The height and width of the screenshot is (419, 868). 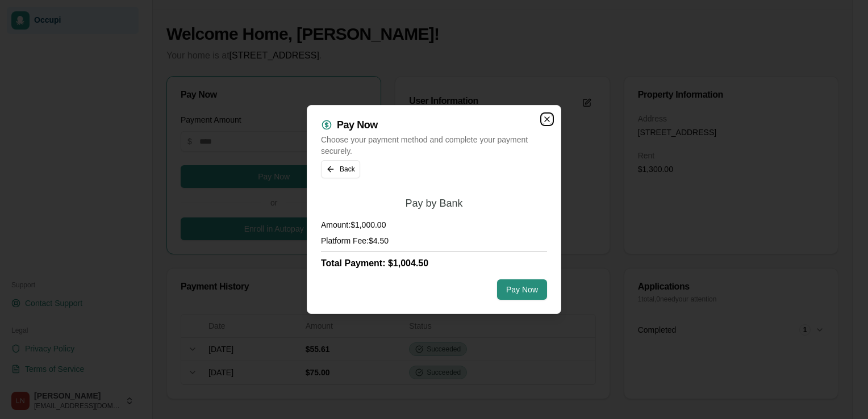 What do you see at coordinates (522, 290) in the screenshot?
I see `button: Pay Now` at bounding box center [522, 290].